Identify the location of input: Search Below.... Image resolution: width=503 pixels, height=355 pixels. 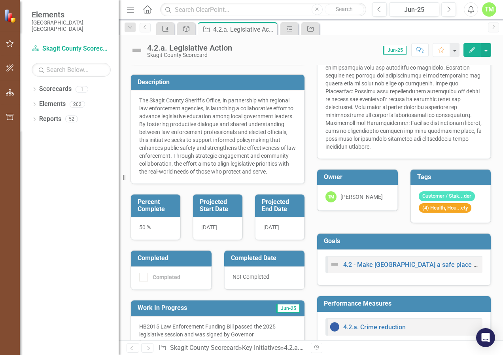
(71, 70).